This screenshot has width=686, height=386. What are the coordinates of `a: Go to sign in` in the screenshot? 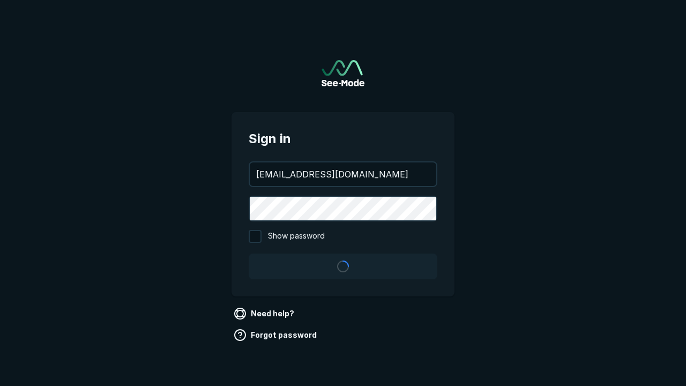 It's located at (343, 73).